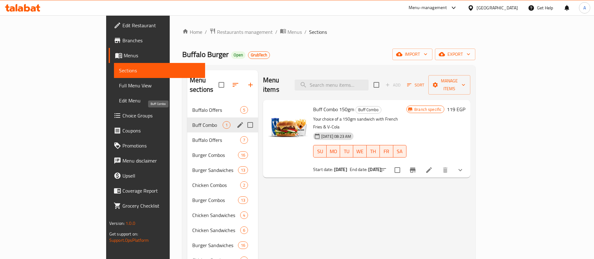  What do you see at coordinates (244, 140) in the screenshot?
I see `span: 7` at bounding box center [244, 140].